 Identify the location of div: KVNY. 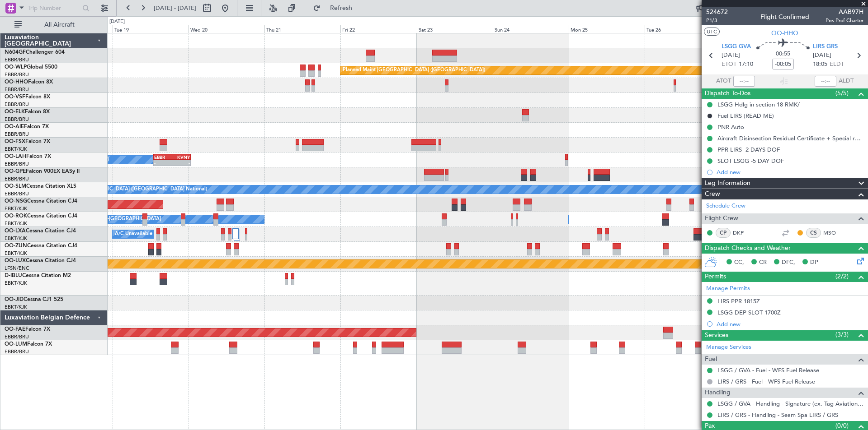
(181, 157).